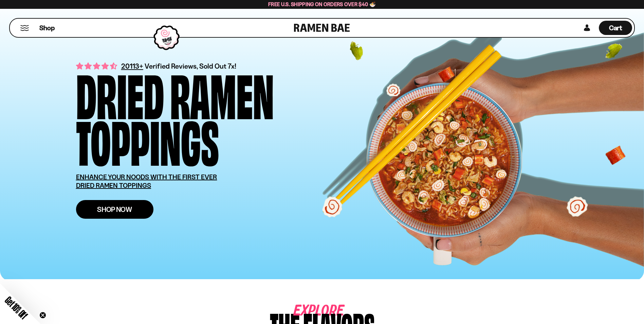 The width and height of the screenshot is (644, 324). Describe the element at coordinates (114, 209) in the screenshot. I see `span: Shop Now` at that location.